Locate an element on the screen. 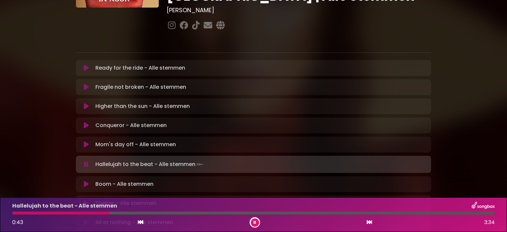 This screenshot has height=232, width=507. p: Conqueror - Alle stemmen is located at coordinates (131, 125).